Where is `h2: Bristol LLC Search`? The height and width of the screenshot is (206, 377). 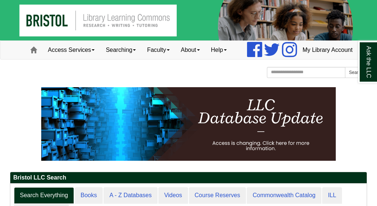
h2: Bristol LLC Search is located at coordinates (188, 178).